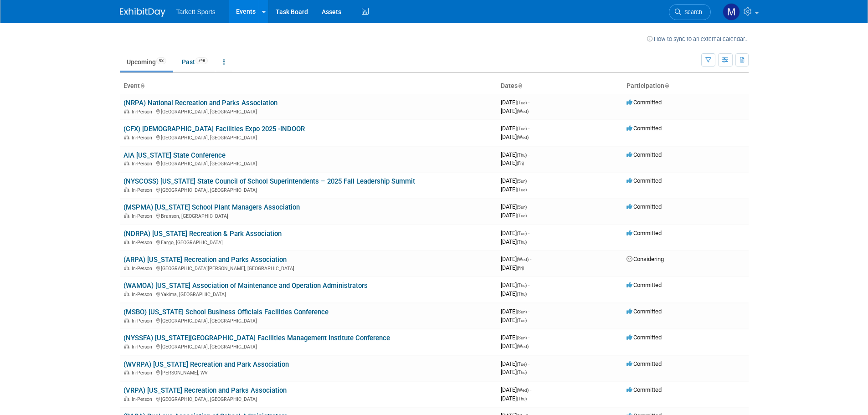  I want to click on span: 748, so click(202, 61).